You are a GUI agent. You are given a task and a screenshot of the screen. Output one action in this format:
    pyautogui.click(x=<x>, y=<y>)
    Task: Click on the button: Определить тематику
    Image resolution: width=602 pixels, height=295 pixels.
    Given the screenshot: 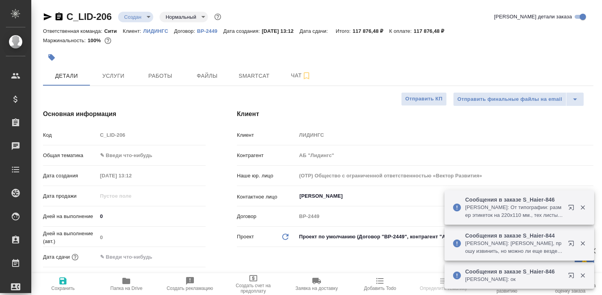 What is the action you would take?
    pyautogui.click(x=443, y=284)
    